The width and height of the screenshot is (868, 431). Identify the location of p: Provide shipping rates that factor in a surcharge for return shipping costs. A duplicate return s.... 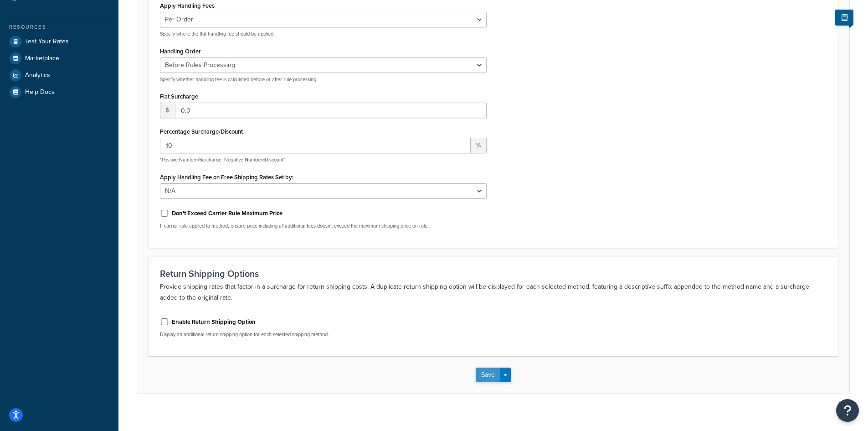
(493, 292).